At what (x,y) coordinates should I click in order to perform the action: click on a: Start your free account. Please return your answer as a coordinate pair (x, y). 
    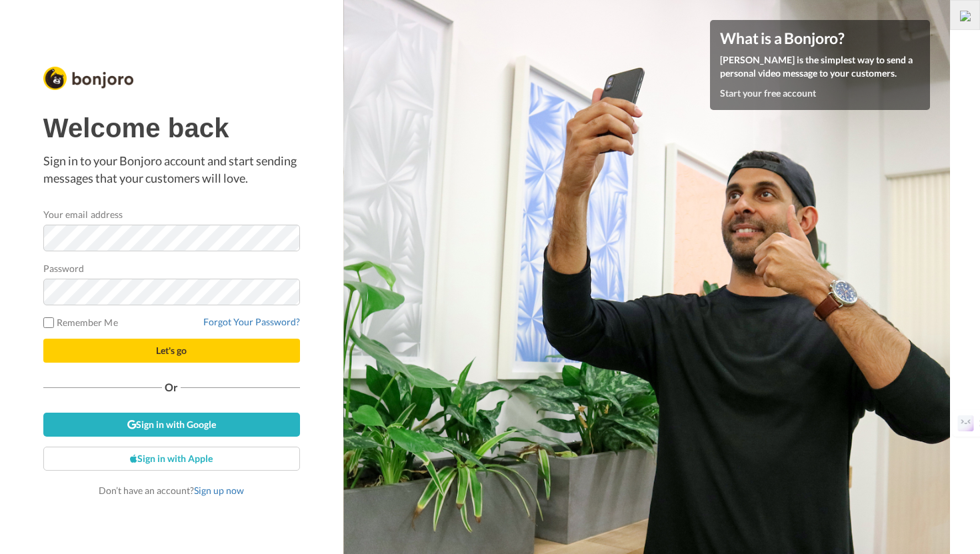
    Looking at the image, I should click on (768, 93).